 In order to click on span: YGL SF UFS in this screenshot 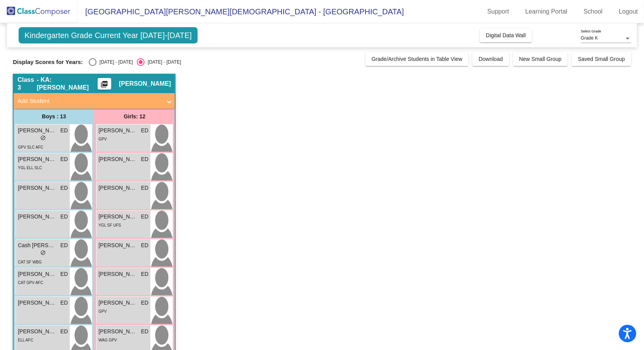, I will do `click(110, 225)`.